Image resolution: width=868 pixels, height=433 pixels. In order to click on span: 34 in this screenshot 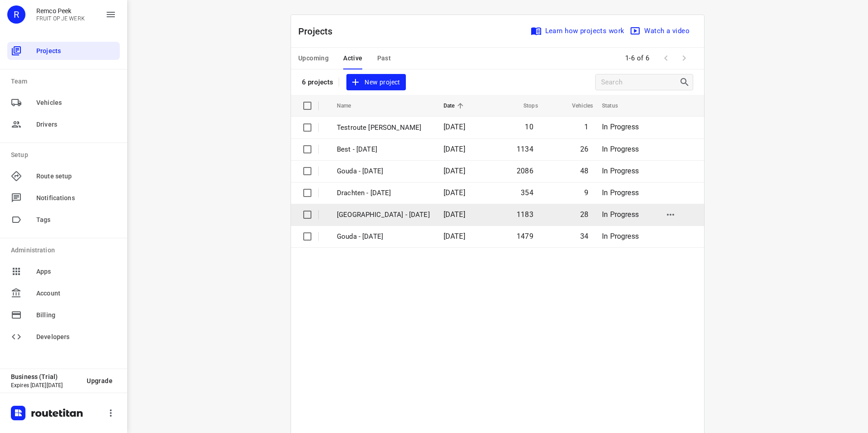, I will do `click(584, 236)`.